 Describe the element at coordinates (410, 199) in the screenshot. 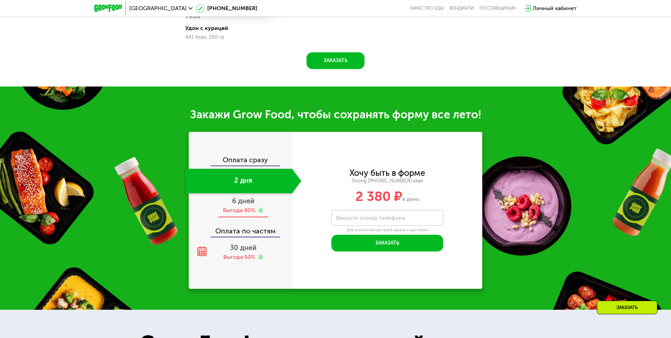

I see `span: в день` at that location.